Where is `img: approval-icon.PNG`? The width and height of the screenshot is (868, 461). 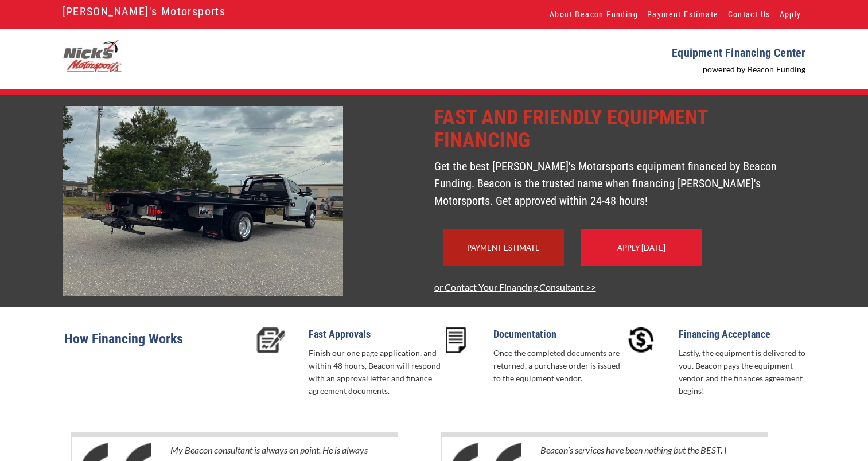
img: approval-icon.PNG is located at coordinates (271, 340).